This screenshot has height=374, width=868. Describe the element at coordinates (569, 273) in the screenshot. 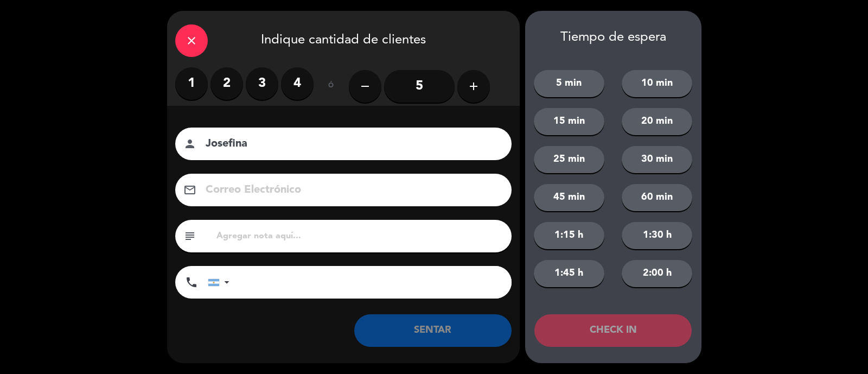

I see `button: 1:45 h` at that location.